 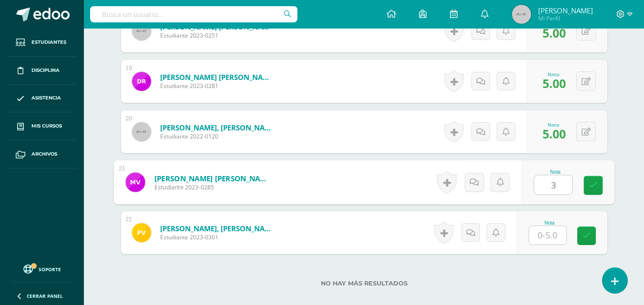 I want to click on span: Cerrar panel, so click(x=45, y=296).